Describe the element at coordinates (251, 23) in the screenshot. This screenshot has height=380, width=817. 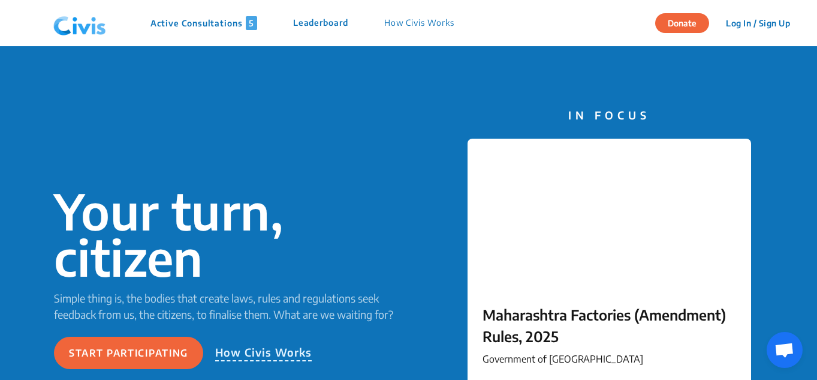
I see `span: 5` at that location.